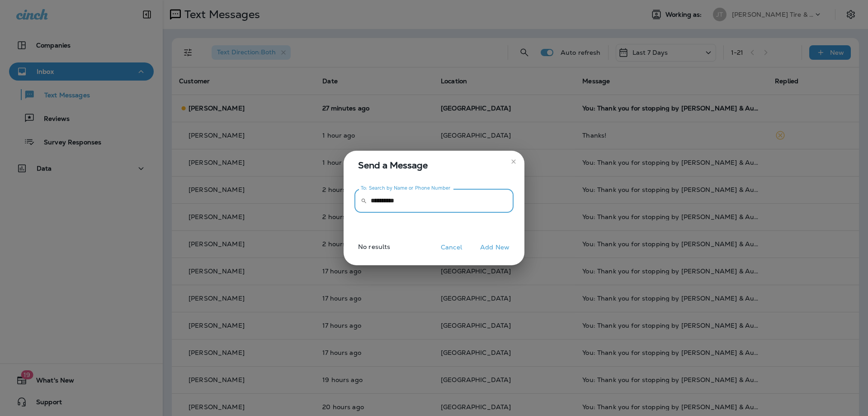 Image resolution: width=868 pixels, height=416 pixels. I want to click on button: close, so click(514, 162).